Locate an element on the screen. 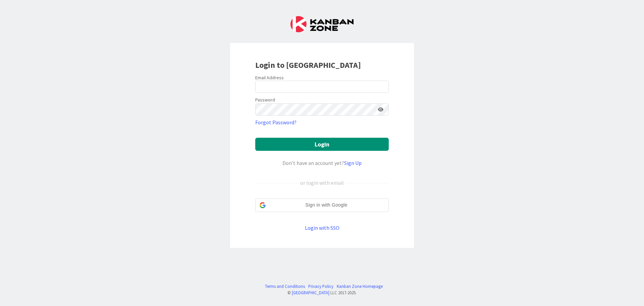 Image resolution: width=644 pixels, height=306 pixels. div: Don’t have an account yet? is located at coordinates (322, 162).